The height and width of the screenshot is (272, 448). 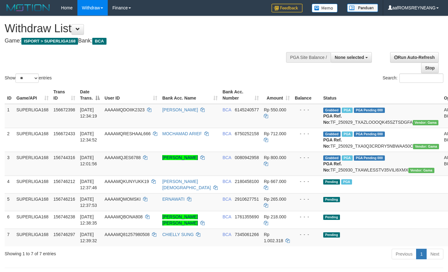 I want to click on td: 5, so click(x=9, y=202).